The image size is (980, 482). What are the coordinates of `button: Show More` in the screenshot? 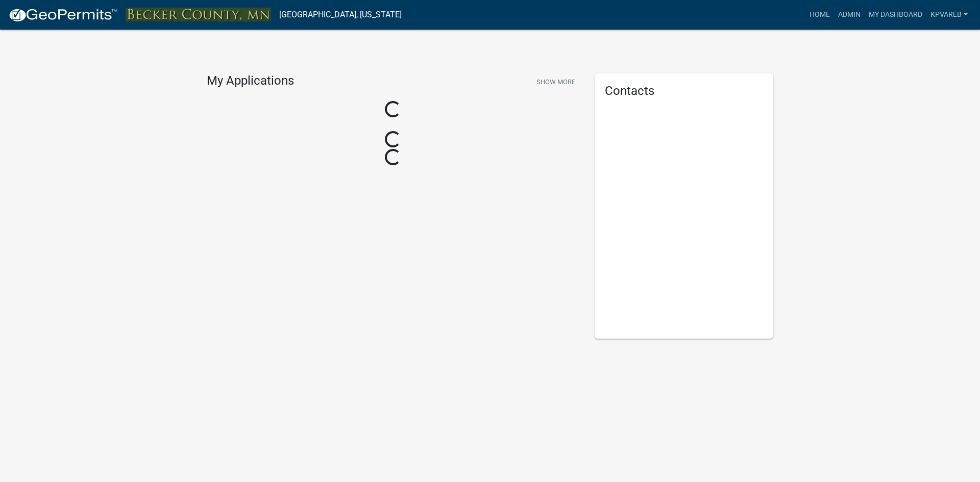 It's located at (556, 82).